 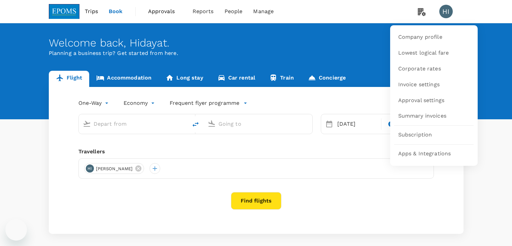 What do you see at coordinates (237, 79) in the screenshot?
I see `a: Car rental` at bounding box center [237, 79].